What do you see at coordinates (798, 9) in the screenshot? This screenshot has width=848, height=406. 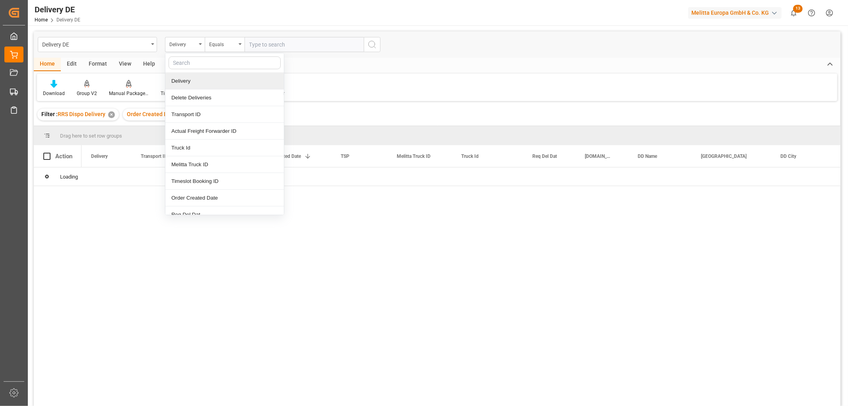 I see `span: 13` at bounding box center [798, 9].